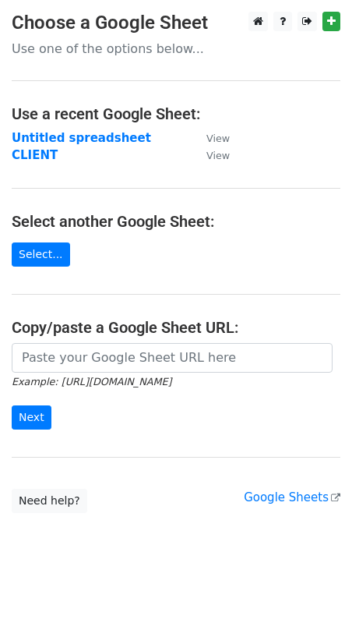  Describe the element at coordinates (81, 138) in the screenshot. I see `strong: Untitled spreadsheet` at that location.